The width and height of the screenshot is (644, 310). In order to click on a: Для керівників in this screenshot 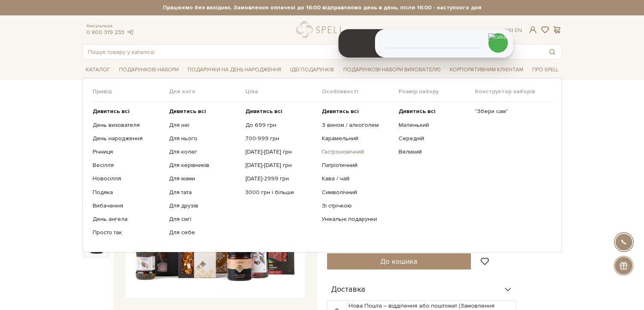, I will do `click(204, 165)`.